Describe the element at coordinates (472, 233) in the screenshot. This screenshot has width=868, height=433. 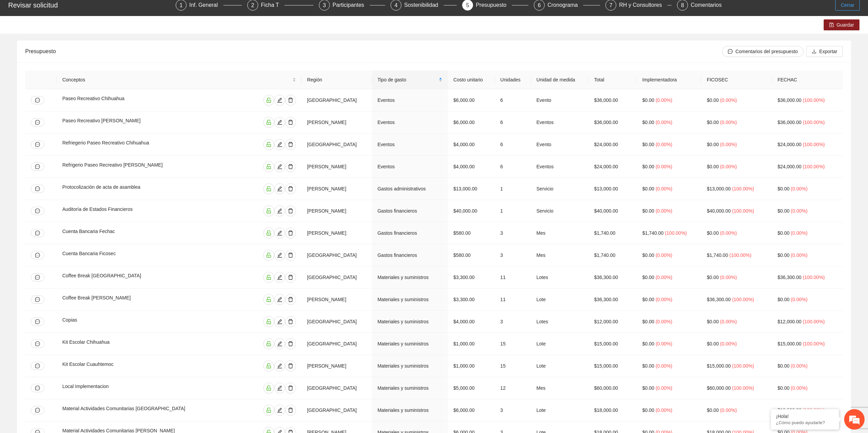
I see `td: $580.00` at that location.